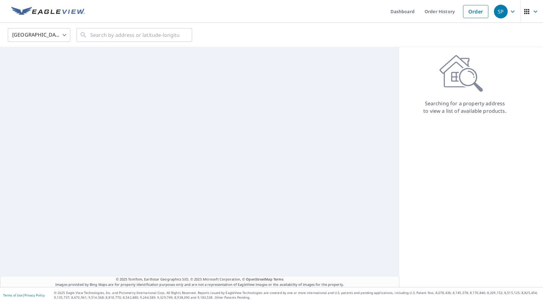  Describe the element at coordinates (200, 279) in the screenshot. I see `span: © 2025 TomTom, Earthstar Geographics SIO, © 2025 Microsoft Corporation, ©` at that location.